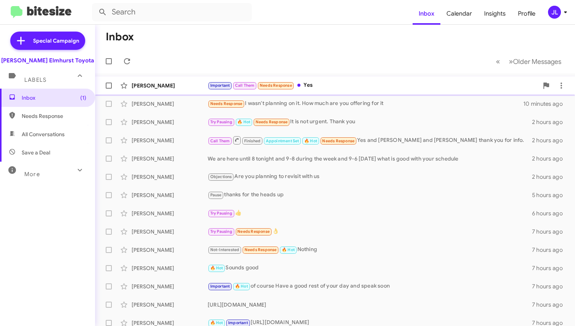 The image size is (575, 326). What do you see at coordinates (495, 14) in the screenshot?
I see `a: Insights` at bounding box center [495, 14].